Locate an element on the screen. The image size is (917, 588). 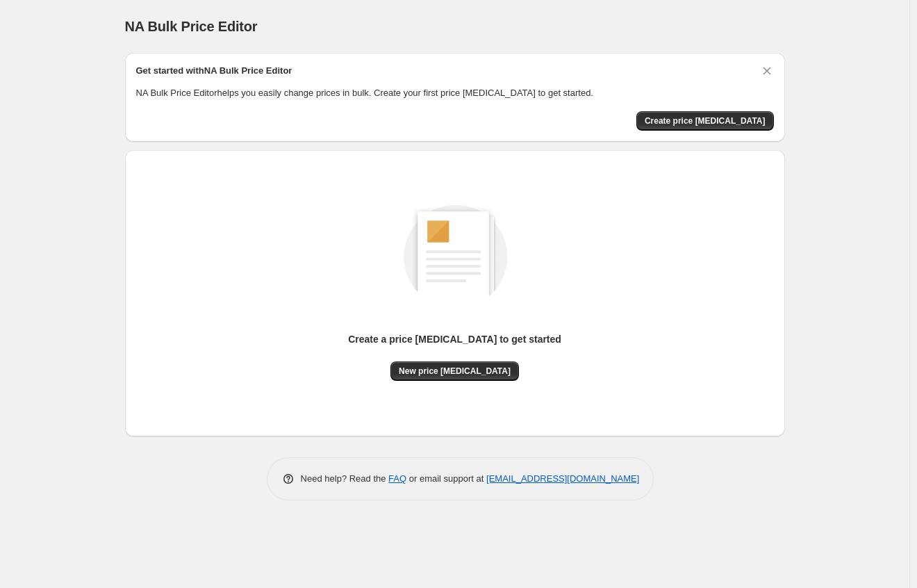
span: NA Bulk Price Editor is located at coordinates (191, 26).